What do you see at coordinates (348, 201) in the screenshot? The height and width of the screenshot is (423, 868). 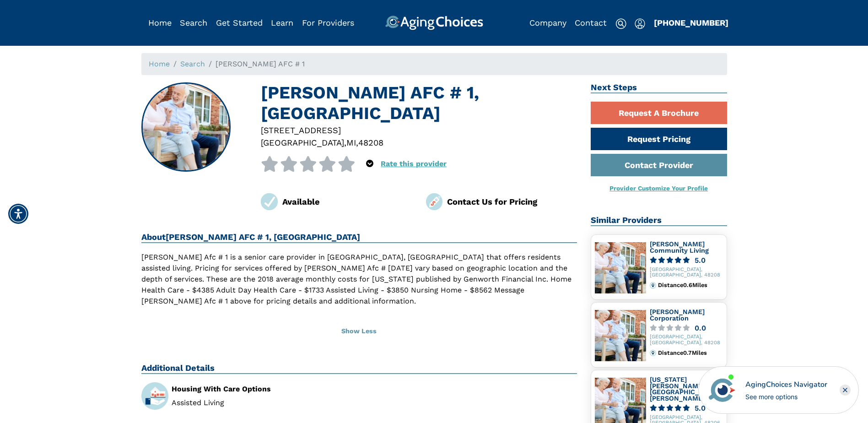 I see `div: Available` at bounding box center [348, 201].